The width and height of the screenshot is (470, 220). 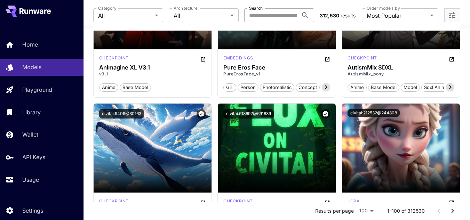 I want to click on button: Open more filters, so click(x=453, y=15).